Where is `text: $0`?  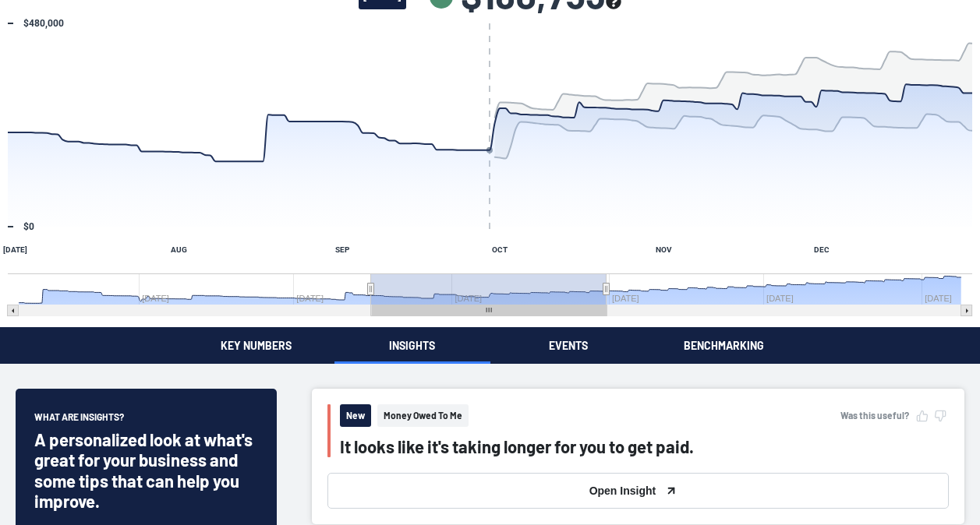
text: $0 is located at coordinates (29, 227).